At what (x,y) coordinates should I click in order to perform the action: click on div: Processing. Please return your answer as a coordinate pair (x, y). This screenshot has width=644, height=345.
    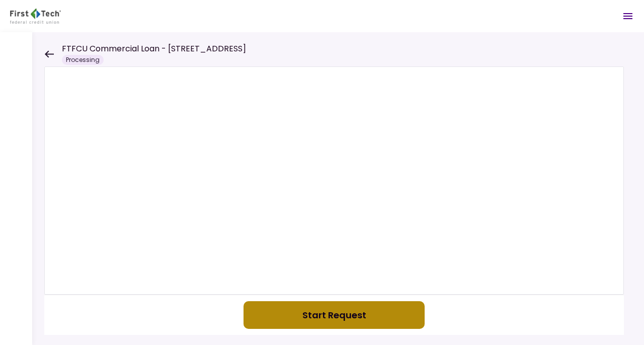
    Looking at the image, I should click on (82, 60).